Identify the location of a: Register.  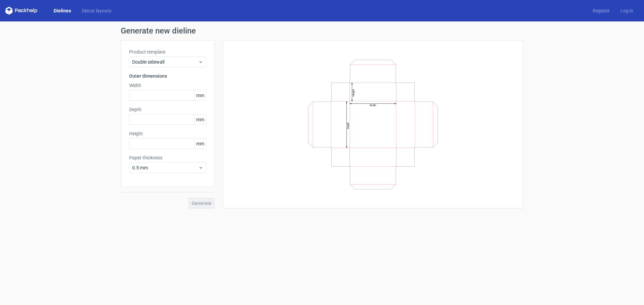
(601, 11).